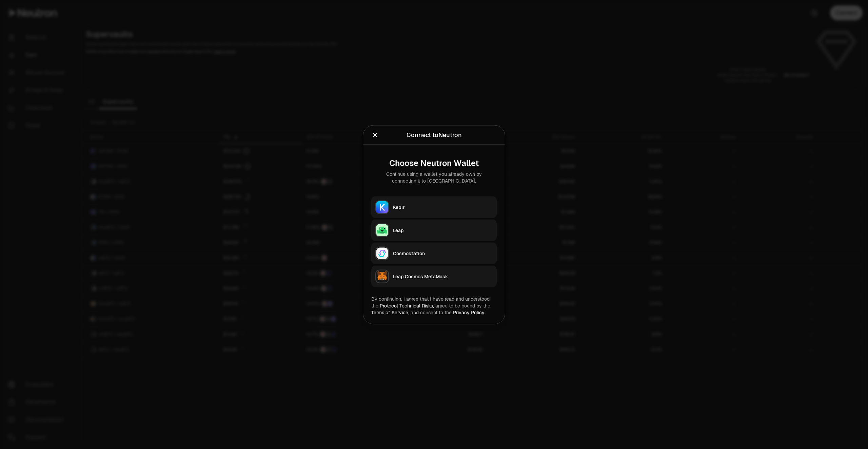 The height and width of the screenshot is (449, 868). I want to click on img: Leap Cosmos MetaMask, so click(382, 276).